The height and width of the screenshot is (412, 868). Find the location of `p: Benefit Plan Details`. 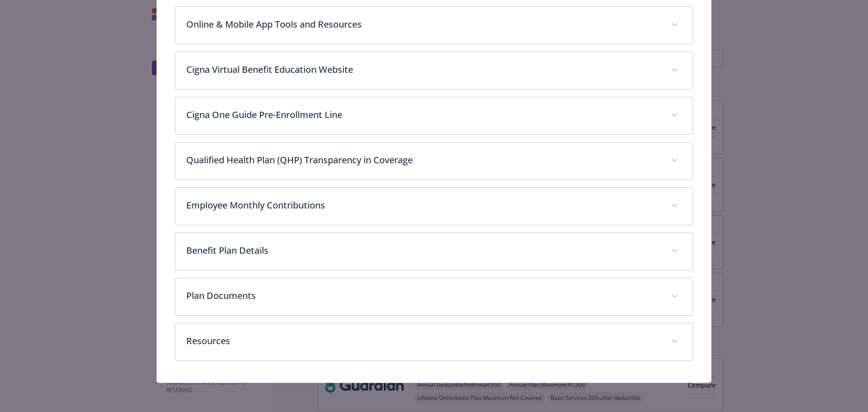

p: Benefit Plan Details is located at coordinates (423, 251).